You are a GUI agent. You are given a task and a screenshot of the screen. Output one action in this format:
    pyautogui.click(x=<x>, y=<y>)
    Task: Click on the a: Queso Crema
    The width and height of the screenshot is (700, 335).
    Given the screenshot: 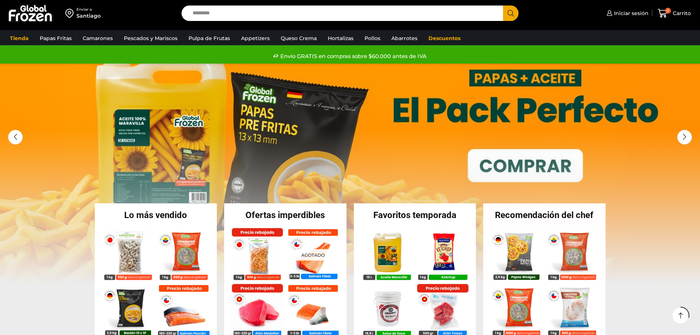 What is the action you would take?
    pyautogui.click(x=299, y=38)
    